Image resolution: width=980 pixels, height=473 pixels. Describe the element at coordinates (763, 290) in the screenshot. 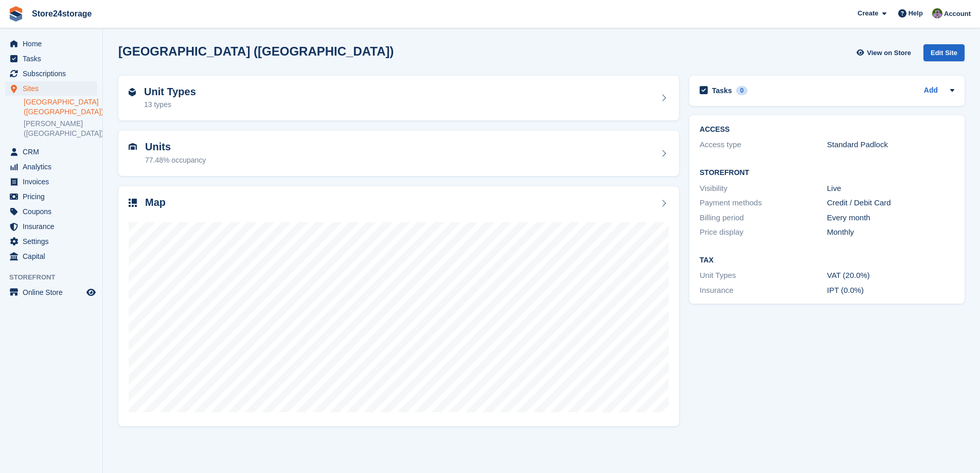

I see `div: Insurance` at that location.